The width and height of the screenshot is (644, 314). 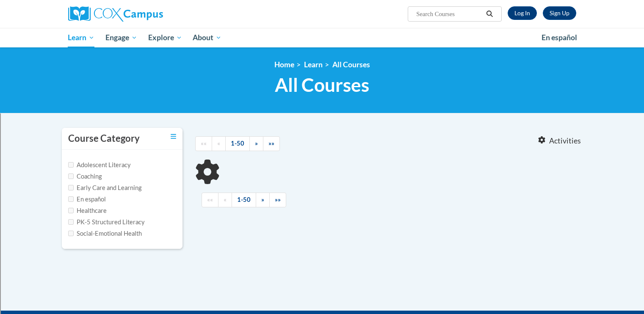 What do you see at coordinates (489, 14) in the screenshot?
I see `button: Search` at bounding box center [489, 14].